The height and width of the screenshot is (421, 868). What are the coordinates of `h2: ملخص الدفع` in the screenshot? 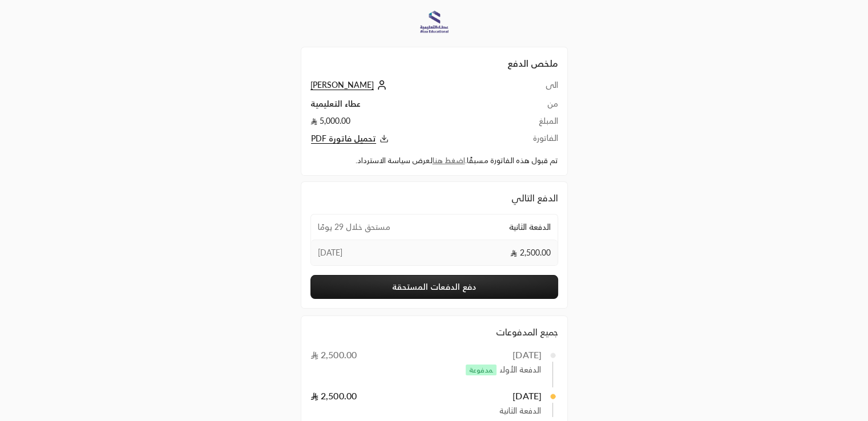 It's located at (434, 63).